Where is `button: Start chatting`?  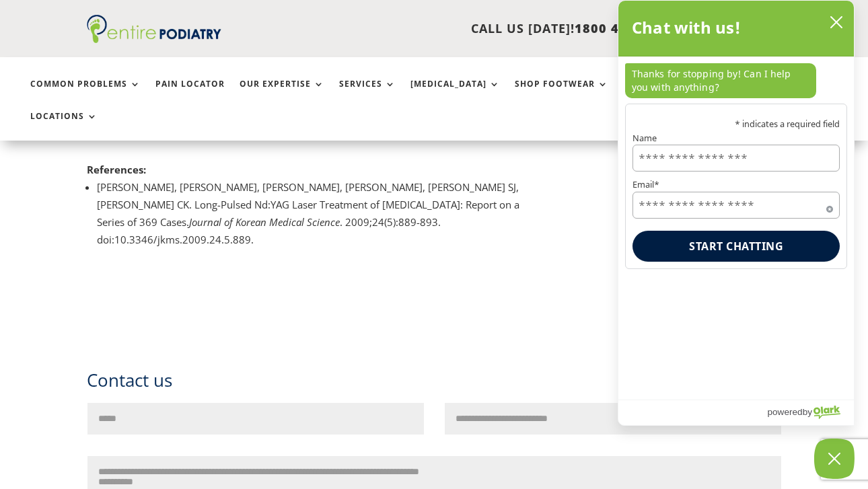
button: Start chatting is located at coordinates (736, 246).